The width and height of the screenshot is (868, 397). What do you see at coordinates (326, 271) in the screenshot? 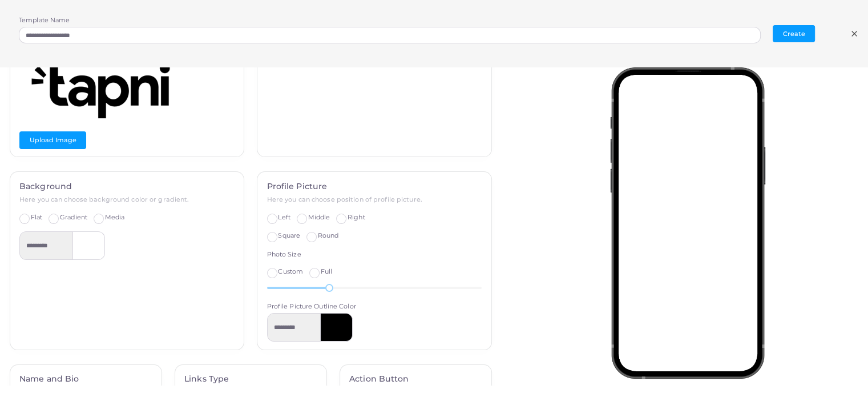
I see `span: Full` at bounding box center [326, 271].